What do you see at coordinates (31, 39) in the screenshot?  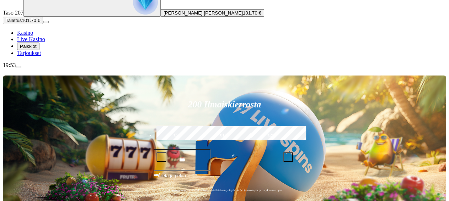 I see `span: Live Kasino` at bounding box center [31, 39].